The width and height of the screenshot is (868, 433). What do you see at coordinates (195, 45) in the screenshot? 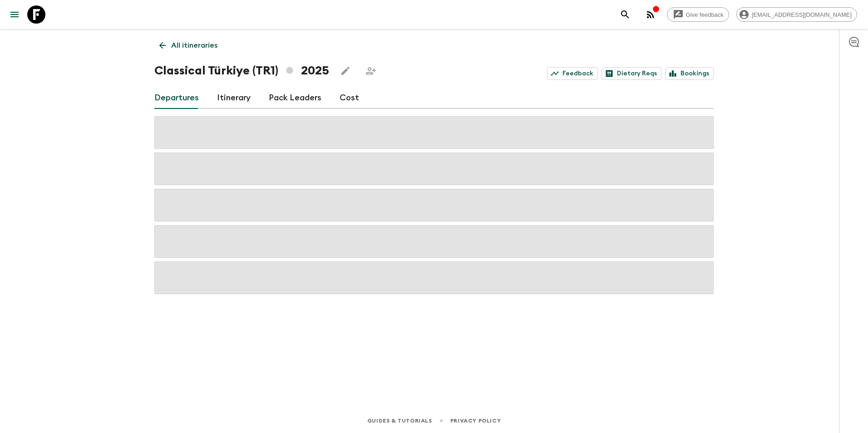
I see `p: All itineraries` at bounding box center [195, 45].